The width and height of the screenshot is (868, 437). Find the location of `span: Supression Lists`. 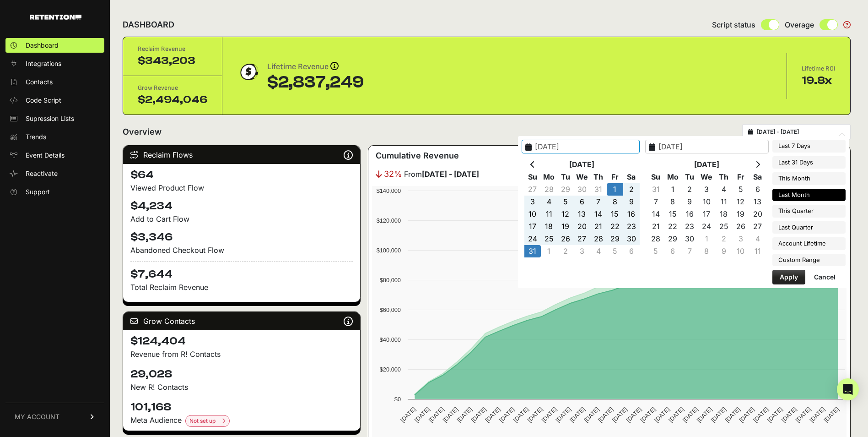

span: Supression Lists is located at coordinates (50, 119).